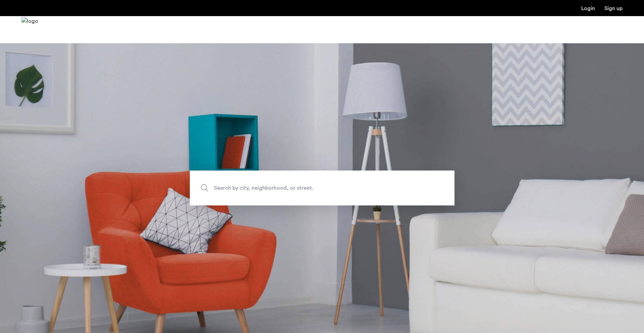 The height and width of the screenshot is (333, 644). Describe the element at coordinates (322, 188) in the screenshot. I see `input: Apartment Search` at that location.